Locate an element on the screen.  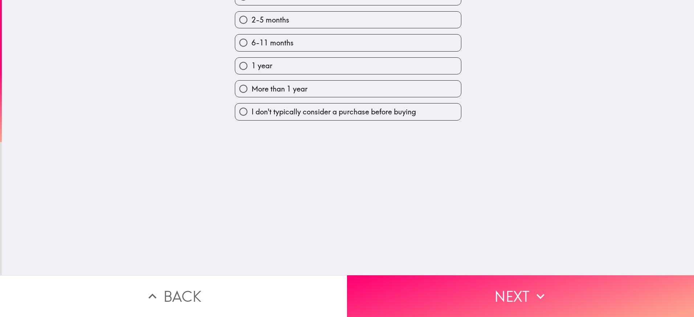
button: Next is located at coordinates (521, 296).